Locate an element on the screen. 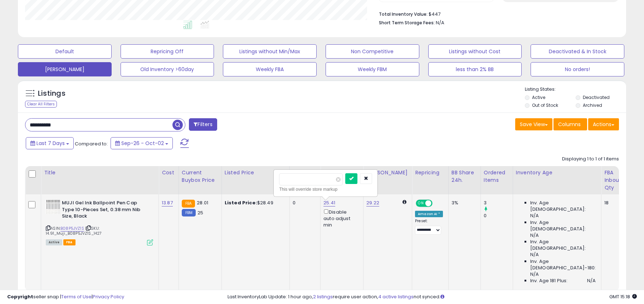 The image size is (644, 304). span: Sep-26 - Oct-02 is located at coordinates (143, 143).